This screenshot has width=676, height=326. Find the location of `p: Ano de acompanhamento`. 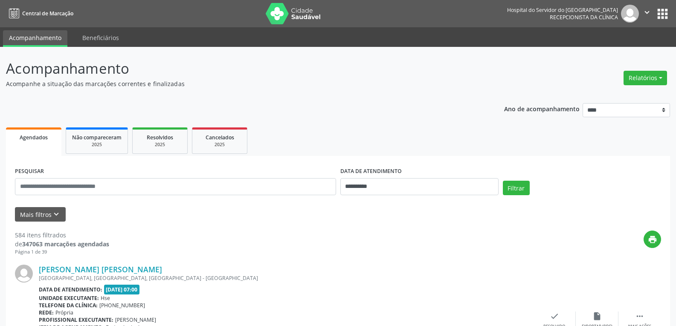

p: Ano de acompanhamento is located at coordinates (542, 108).